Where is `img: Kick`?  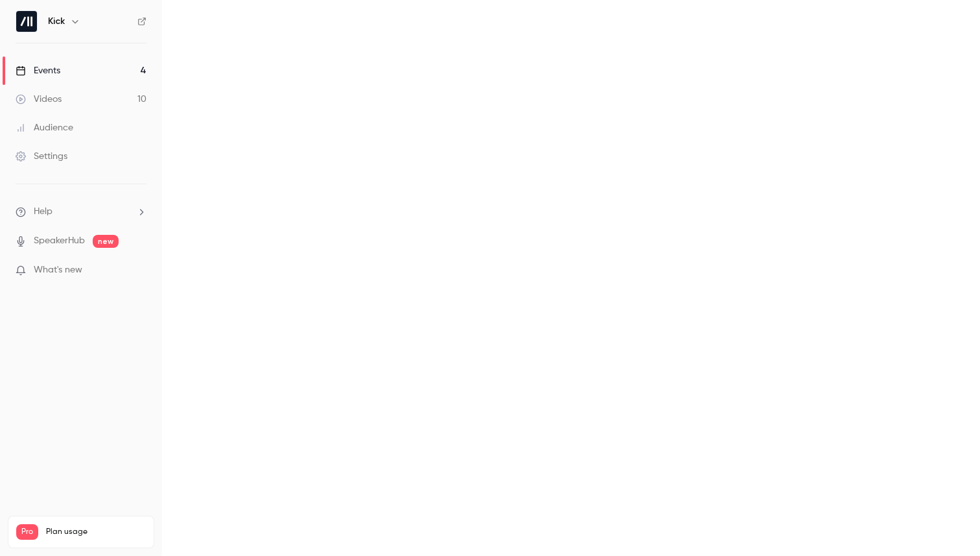 img: Kick is located at coordinates (27, 21).